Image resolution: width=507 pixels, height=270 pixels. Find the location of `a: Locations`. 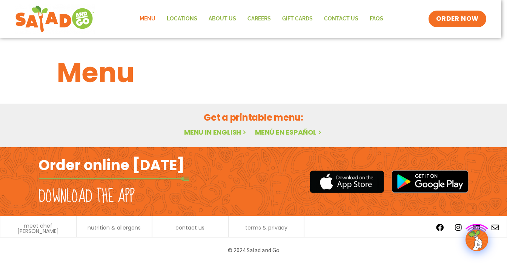

a: Locations is located at coordinates (182, 19).